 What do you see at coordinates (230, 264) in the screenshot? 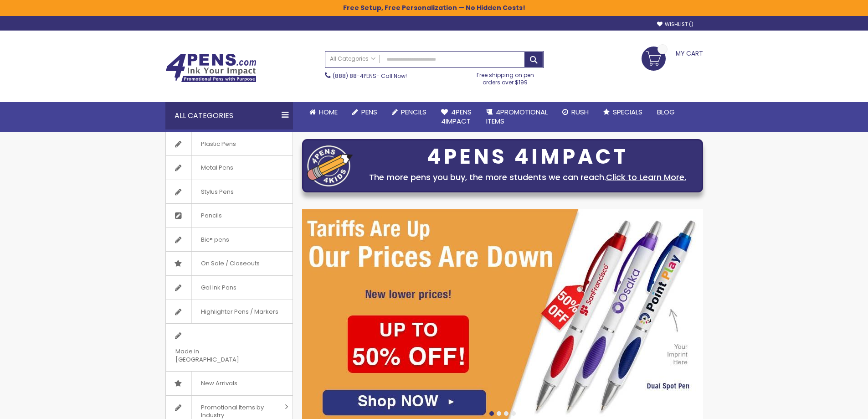
I see `span: On Sale / Closeouts` at bounding box center [230, 264].